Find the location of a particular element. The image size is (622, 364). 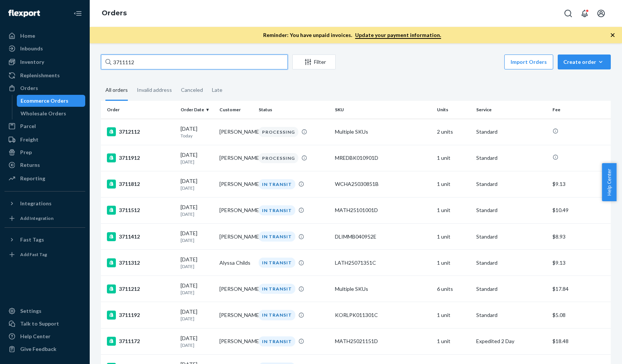

a: Freight is located at coordinates (45, 140).